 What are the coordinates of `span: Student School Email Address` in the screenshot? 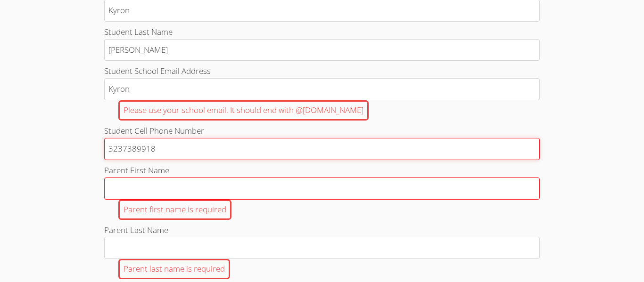 It's located at (158, 70).